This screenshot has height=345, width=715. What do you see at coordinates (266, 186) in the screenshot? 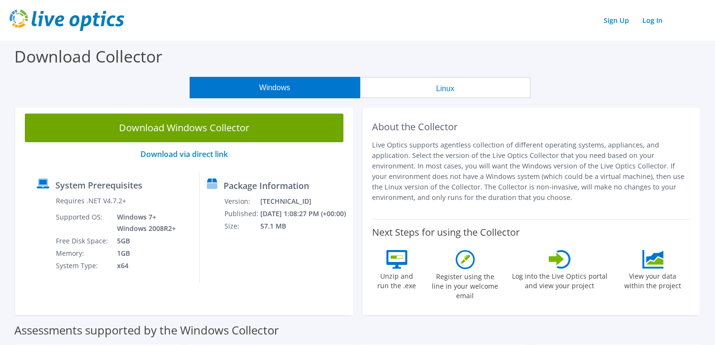
I see `label: Package Information` at bounding box center [266, 186].